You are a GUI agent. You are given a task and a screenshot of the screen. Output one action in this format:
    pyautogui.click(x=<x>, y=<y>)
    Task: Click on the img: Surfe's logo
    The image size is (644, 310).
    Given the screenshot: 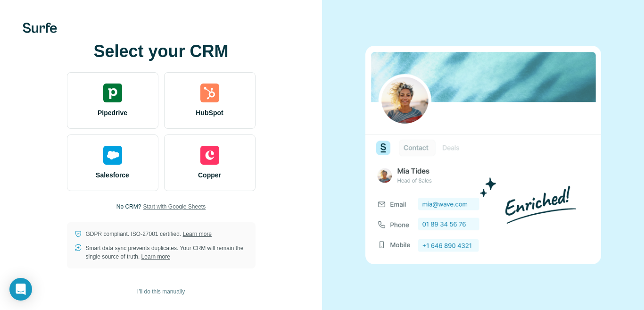 What is the action you would take?
    pyautogui.click(x=39, y=28)
    